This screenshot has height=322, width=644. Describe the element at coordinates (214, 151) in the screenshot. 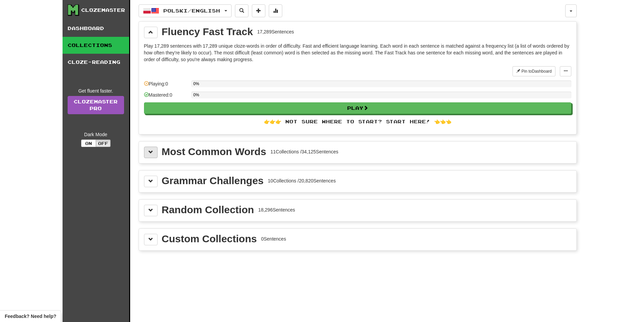

I see `div: Most Common Words` at that location.